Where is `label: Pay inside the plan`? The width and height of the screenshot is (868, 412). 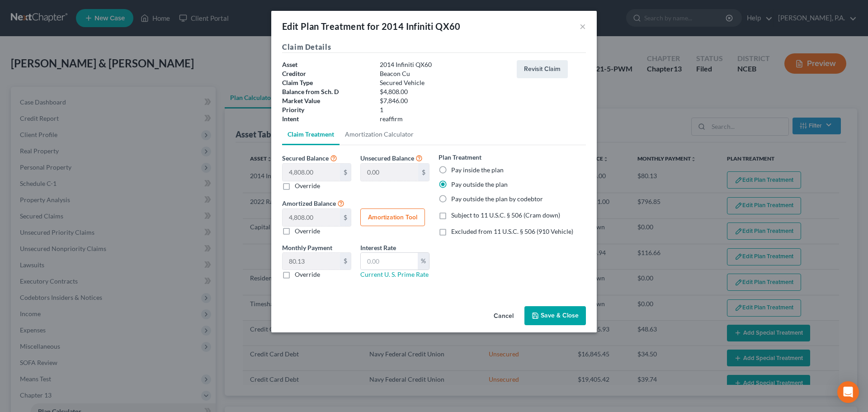 label: Pay inside the plan is located at coordinates (477, 170).